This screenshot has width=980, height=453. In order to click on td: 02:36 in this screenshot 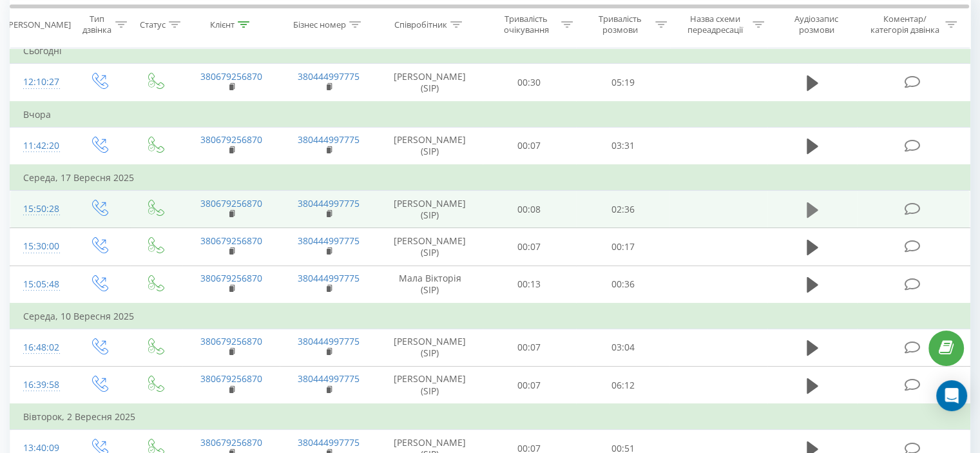, I will do `click(622, 210)`.